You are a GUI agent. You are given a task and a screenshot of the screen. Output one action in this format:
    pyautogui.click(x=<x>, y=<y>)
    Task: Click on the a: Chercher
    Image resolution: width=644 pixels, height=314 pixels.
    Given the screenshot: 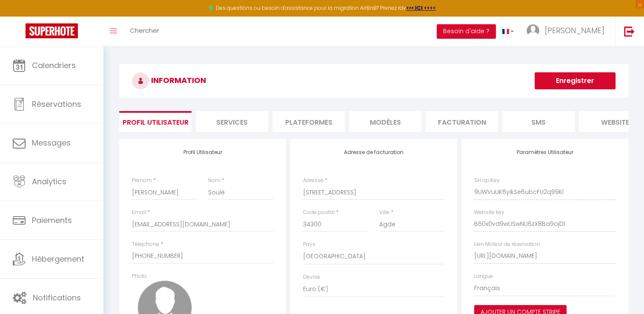 What is the action you would take?
    pyautogui.click(x=144, y=32)
    